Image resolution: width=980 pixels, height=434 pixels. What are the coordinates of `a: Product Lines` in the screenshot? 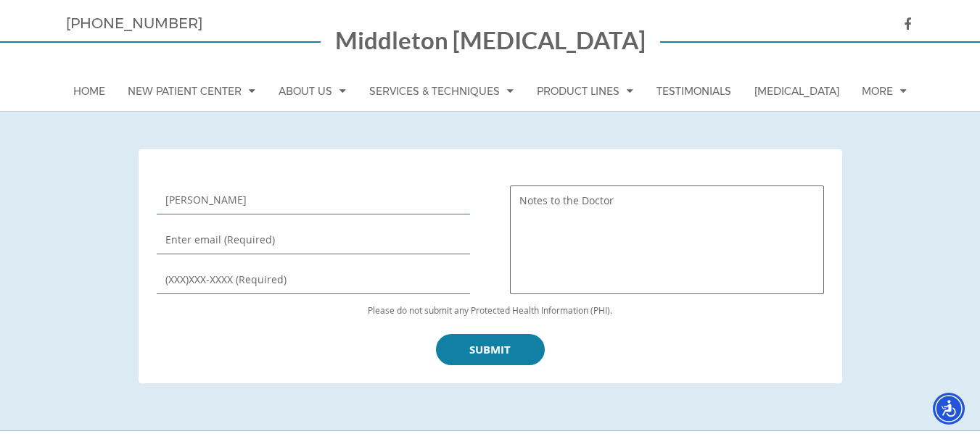 It's located at (585, 91).